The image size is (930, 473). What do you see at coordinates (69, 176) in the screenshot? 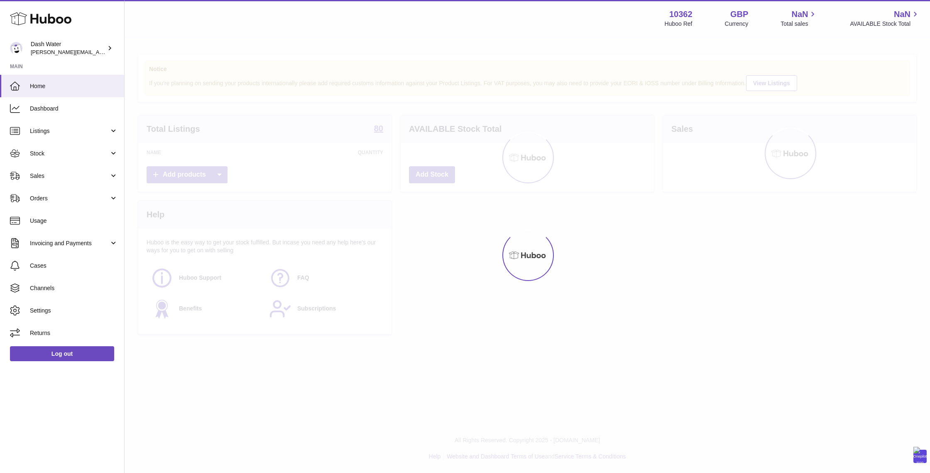
I see `span: Sales` at bounding box center [69, 176].